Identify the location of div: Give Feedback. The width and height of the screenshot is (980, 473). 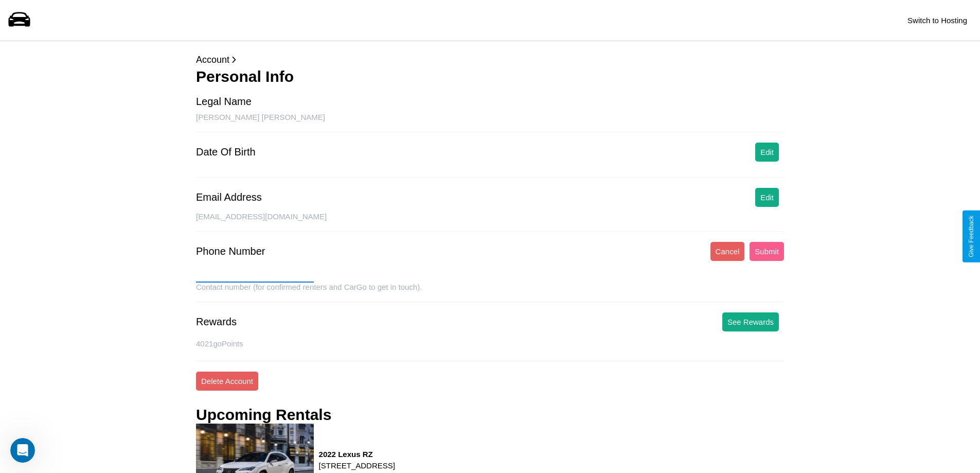
(971, 236).